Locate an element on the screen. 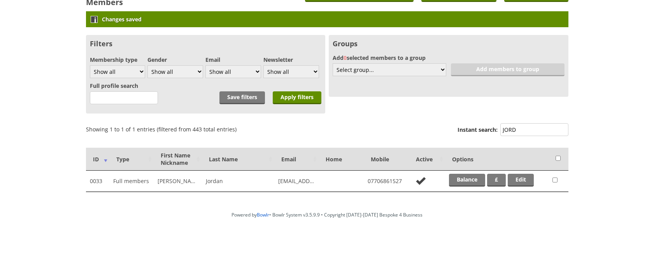  a: Bowlr is located at coordinates (263, 215).